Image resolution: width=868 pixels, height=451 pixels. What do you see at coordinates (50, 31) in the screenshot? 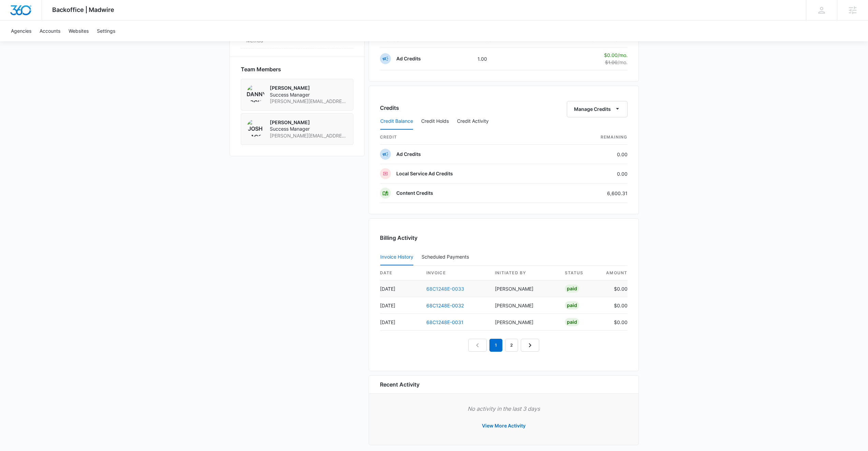
I see `a: Accounts` at bounding box center [50, 31].